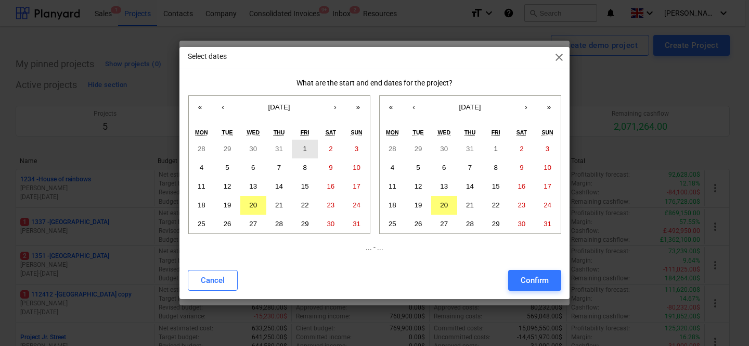 The image size is (749, 346). What do you see at coordinates (279, 186) in the screenshot?
I see `abbr: 14 August 2025` at bounding box center [279, 186].